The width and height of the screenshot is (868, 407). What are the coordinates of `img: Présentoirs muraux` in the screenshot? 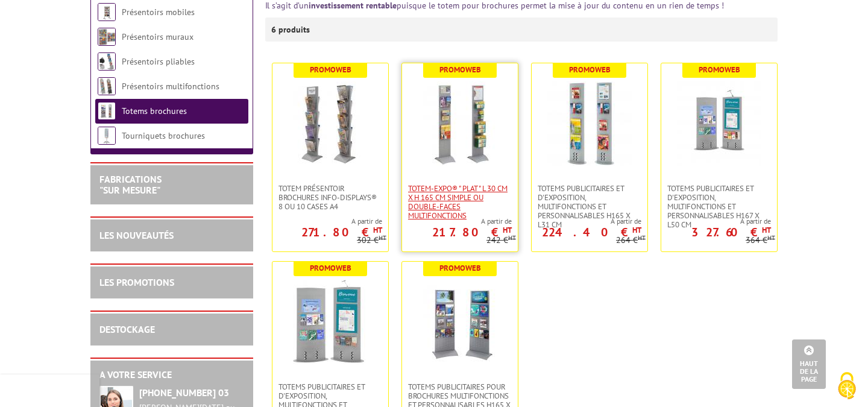 It's located at (107, 37).